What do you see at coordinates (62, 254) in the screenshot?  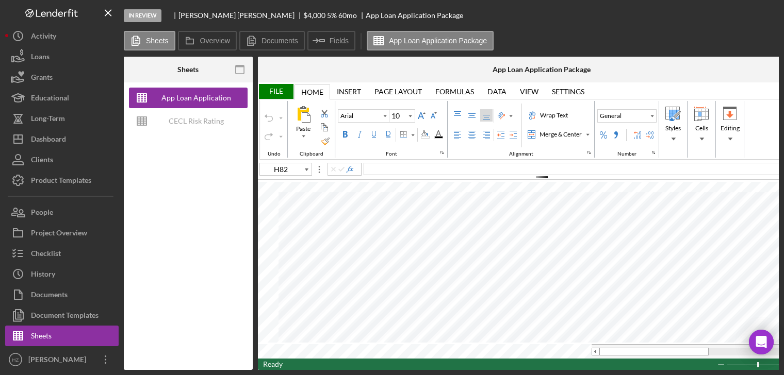 I see `a: Checklist` at bounding box center [62, 254].